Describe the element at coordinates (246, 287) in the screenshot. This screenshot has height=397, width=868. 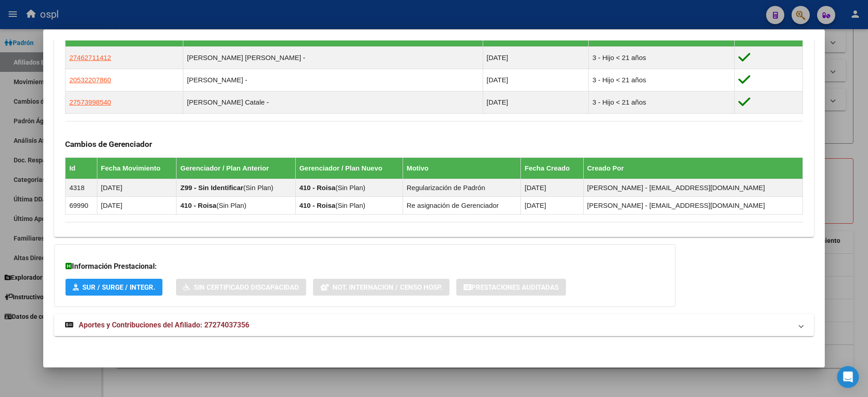
I see `span: Sin Certificado Discapacidad` at that location.